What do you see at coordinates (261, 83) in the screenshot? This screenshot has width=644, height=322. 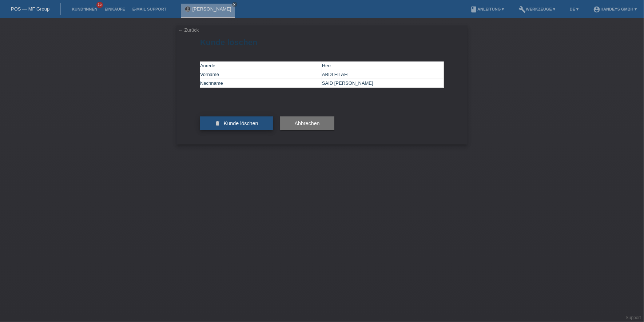 I see `td: Nachname` at bounding box center [261, 83].